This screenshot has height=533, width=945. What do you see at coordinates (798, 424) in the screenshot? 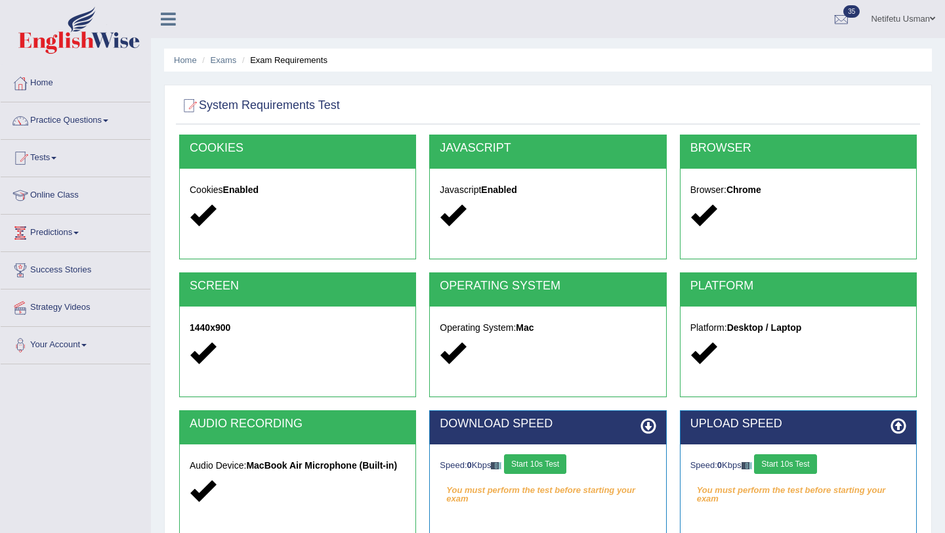
I see `h2: UPLOAD SPEED` at bounding box center [798, 424].